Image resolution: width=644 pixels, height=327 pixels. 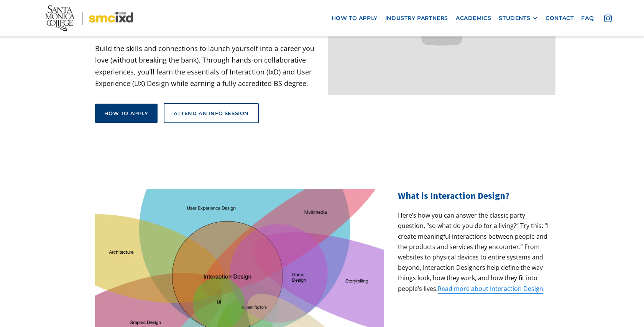 What do you see at coordinates (587, 18) in the screenshot?
I see `a: faq` at bounding box center [587, 18].